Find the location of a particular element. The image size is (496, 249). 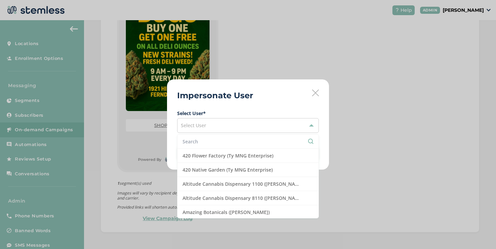

label: Select User is located at coordinates (248, 113).